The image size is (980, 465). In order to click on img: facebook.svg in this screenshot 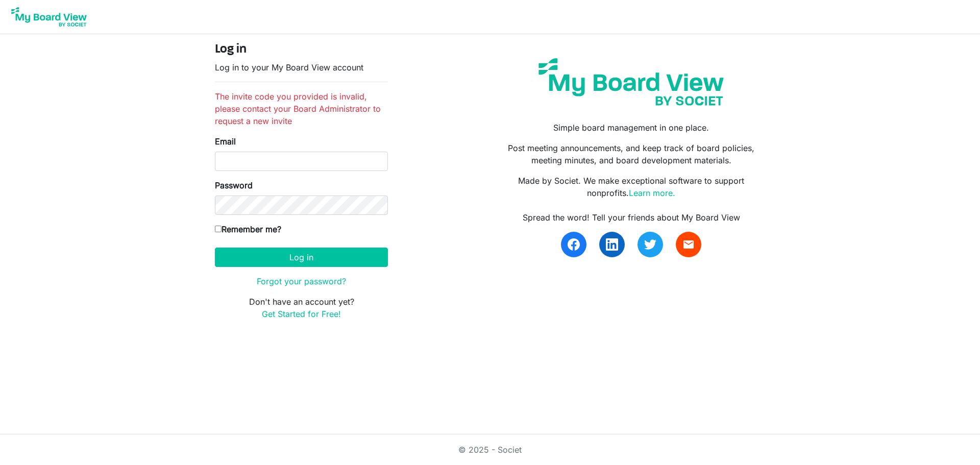, I will do `click(574, 245)`.